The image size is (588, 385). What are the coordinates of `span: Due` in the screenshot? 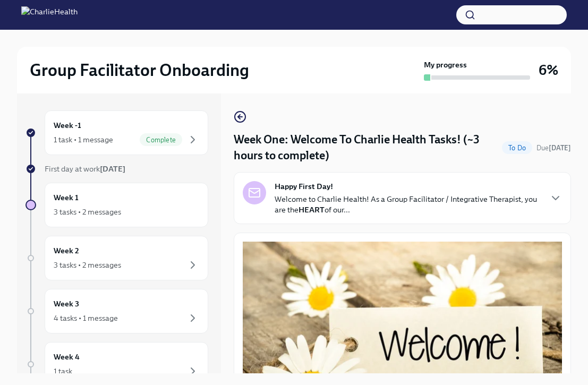 It's located at (553, 147).